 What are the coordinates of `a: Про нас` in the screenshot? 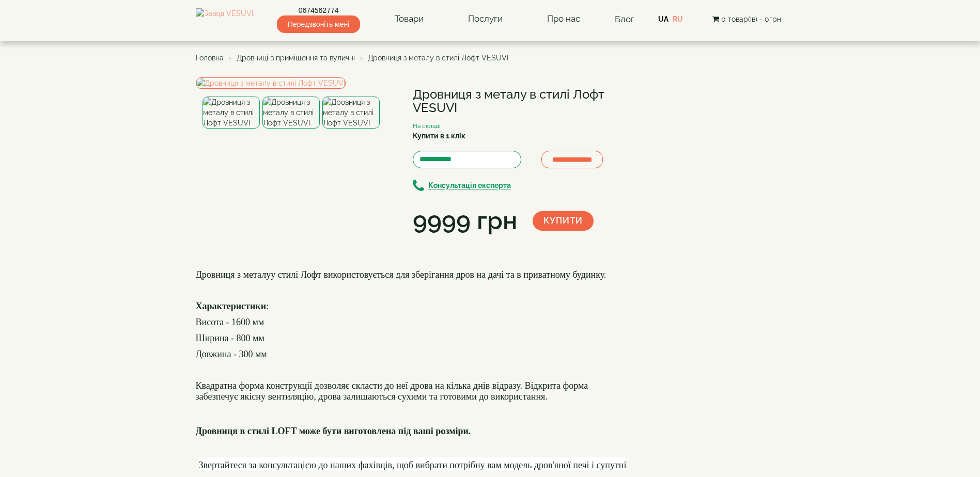 It's located at (563, 19).